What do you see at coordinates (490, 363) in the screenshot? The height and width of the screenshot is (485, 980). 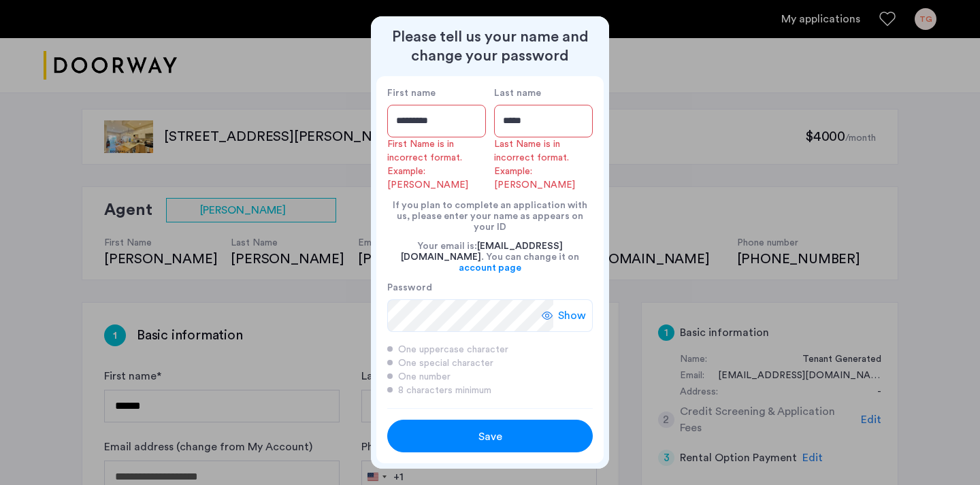 I see `div: One special character` at bounding box center [490, 363].